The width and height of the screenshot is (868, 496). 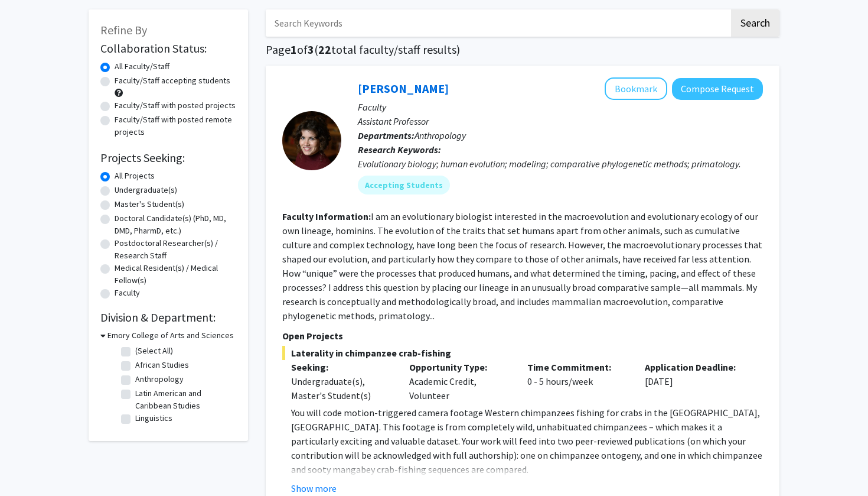 What do you see at coordinates (522, 50) in the screenshot?
I see `h1: Page of ( total faculty/staff results)` at bounding box center [522, 50].